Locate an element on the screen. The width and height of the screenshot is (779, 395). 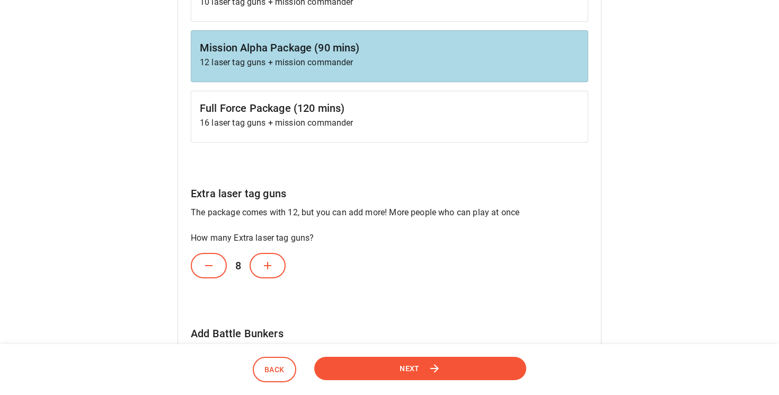
span: Next is located at coordinates (410, 368).